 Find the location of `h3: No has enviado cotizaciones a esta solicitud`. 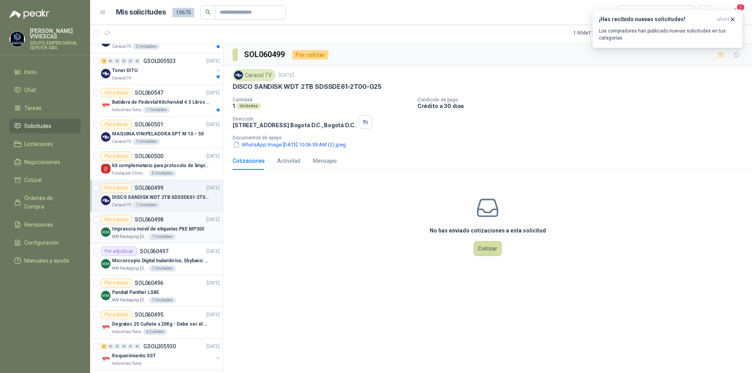

h3: No has enviado cotizaciones a esta solicitud is located at coordinates (487, 231).